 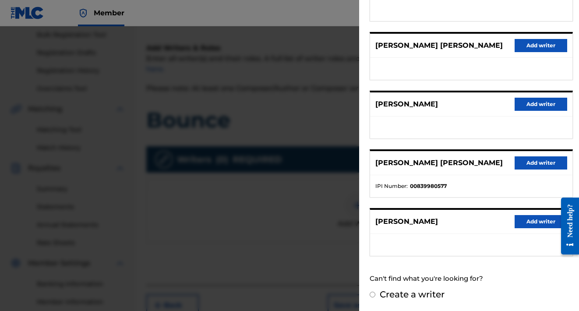 What do you see at coordinates (27, 13) in the screenshot?
I see `img: MLC Logo` at bounding box center [27, 13].